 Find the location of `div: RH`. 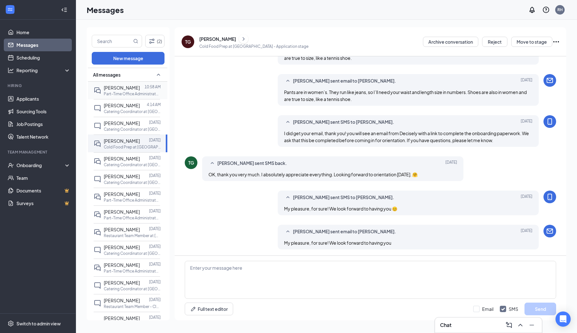

div: RH is located at coordinates (560, 9).